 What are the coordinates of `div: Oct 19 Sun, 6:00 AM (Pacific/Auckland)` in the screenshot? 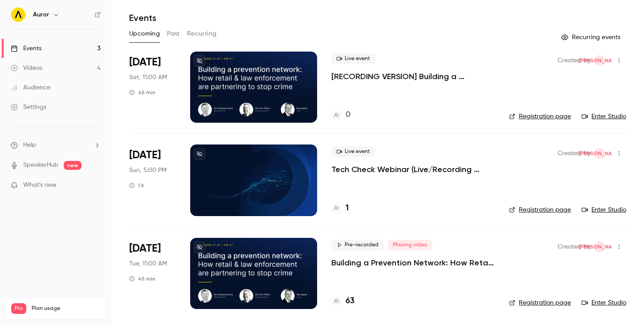 It's located at (152, 87).